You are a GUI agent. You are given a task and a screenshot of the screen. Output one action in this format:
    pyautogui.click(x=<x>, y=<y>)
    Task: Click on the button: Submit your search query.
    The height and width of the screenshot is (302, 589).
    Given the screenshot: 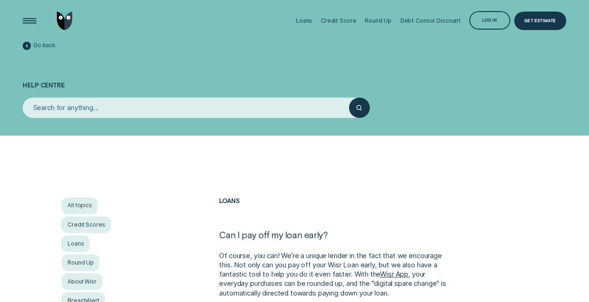 What is the action you would take?
    pyautogui.click(x=359, y=108)
    